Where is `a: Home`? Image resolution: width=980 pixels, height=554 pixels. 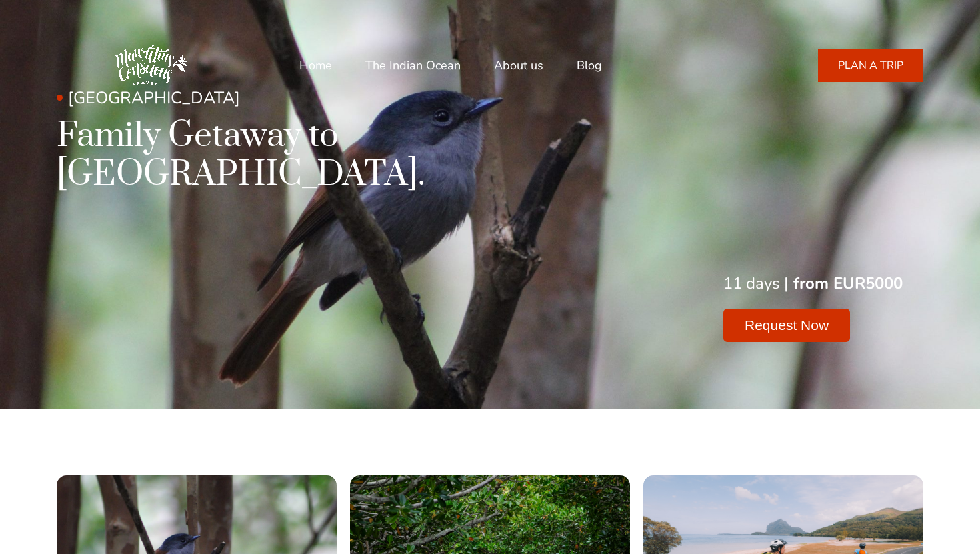
a: Home is located at coordinates (316, 66).